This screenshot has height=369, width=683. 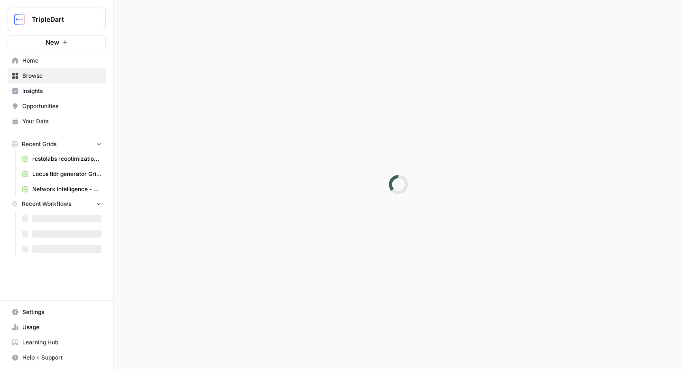 What do you see at coordinates (62, 159) in the screenshot?
I see `a: restolabs reoptimizations aug` at bounding box center [62, 159].